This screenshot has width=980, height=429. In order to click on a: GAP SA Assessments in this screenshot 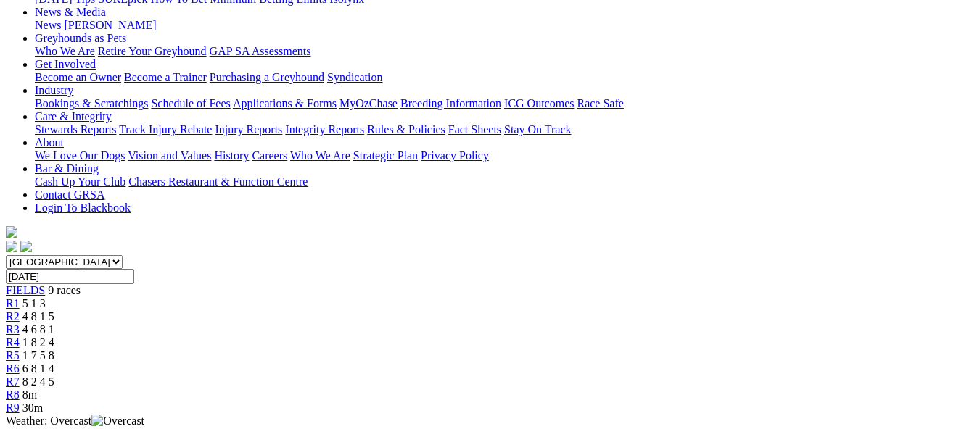, I will do `click(260, 51)`.